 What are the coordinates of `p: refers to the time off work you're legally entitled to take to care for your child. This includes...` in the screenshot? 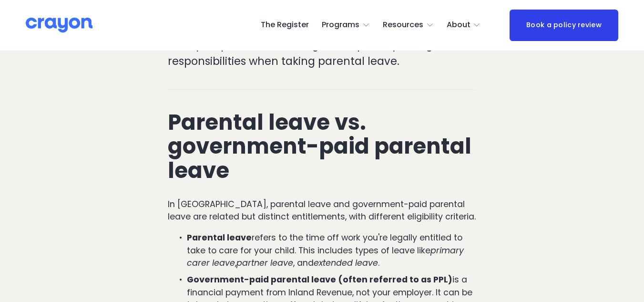 It's located at (332, 249).